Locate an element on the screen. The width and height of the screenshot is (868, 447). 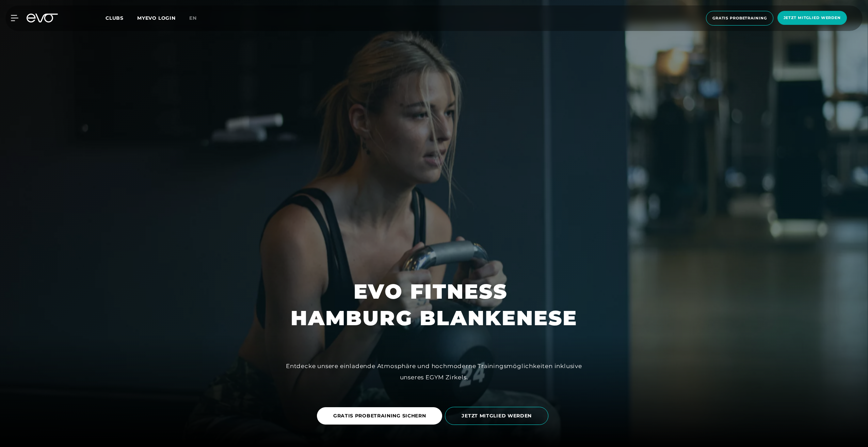
span: Jetzt Mitglied werden is located at coordinates (812, 18).